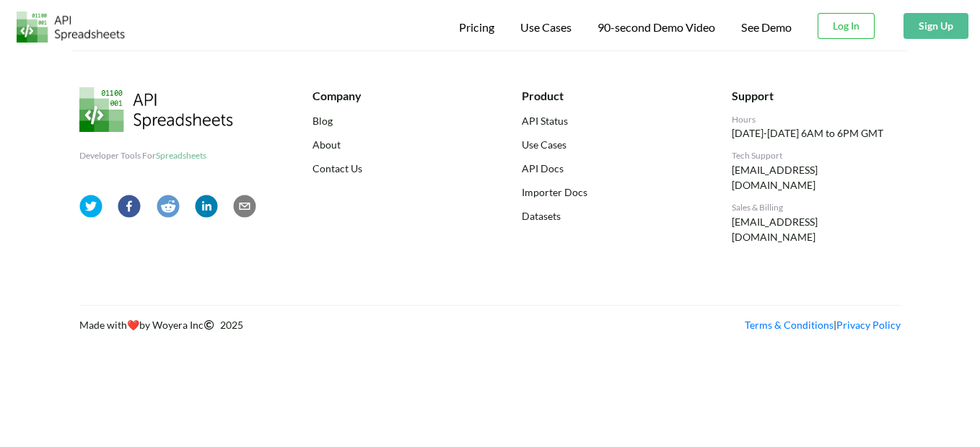 Image resolution: width=980 pixels, height=447 pixels. What do you see at coordinates (168, 208) in the screenshot?
I see `button: reddit` at bounding box center [168, 208].